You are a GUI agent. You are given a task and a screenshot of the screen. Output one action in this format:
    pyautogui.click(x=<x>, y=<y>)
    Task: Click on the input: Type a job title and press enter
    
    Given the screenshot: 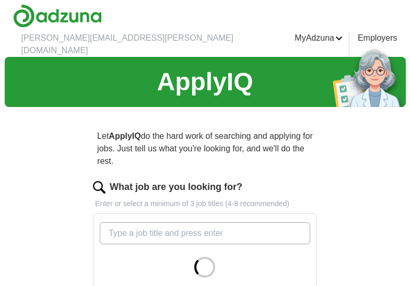 What is the action you would take?
    pyautogui.click(x=204, y=233)
    